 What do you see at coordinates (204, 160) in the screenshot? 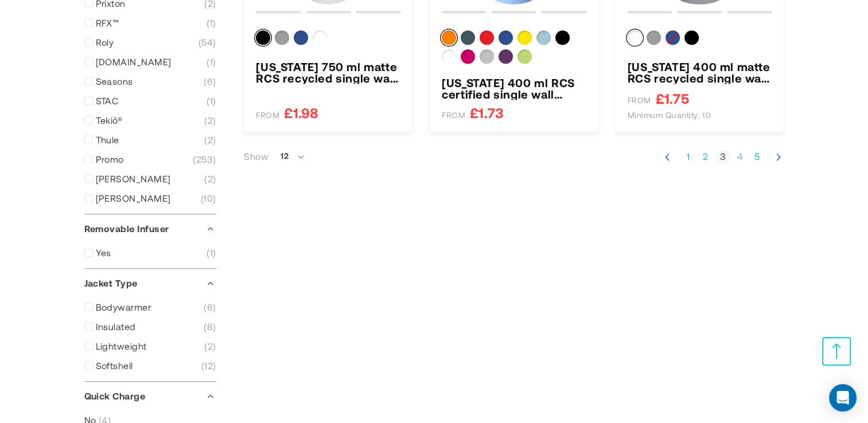
I see `span: 253` at bounding box center [204, 160].